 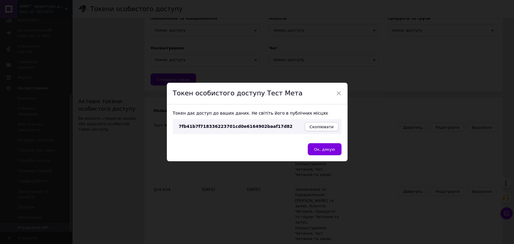 I want to click on div: Токен особистого доступу Тест Мета, so click(x=257, y=94).